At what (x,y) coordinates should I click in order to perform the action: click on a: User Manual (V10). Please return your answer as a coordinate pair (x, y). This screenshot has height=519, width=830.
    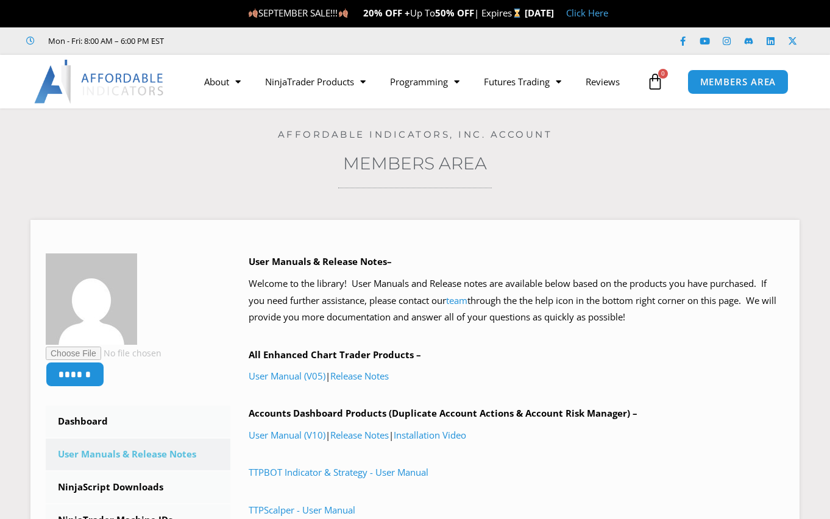
    Looking at the image, I should click on (287, 435).